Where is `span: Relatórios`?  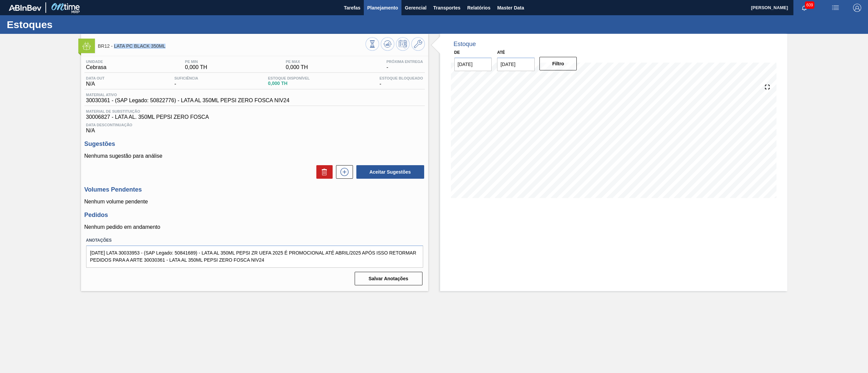
span: Relatórios is located at coordinates (479, 8).